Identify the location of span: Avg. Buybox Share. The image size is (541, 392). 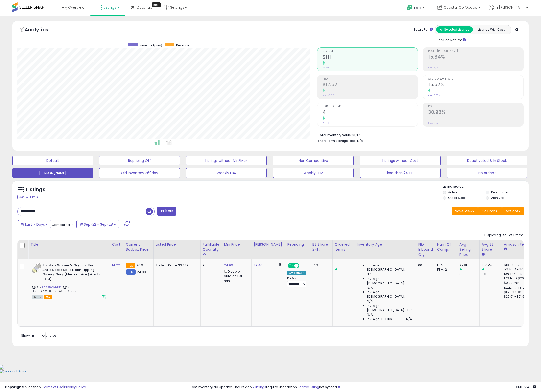
(476, 79).